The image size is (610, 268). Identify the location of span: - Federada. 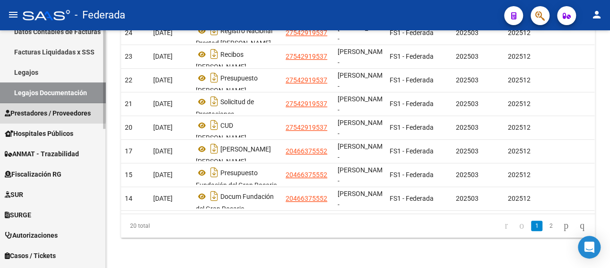
(100, 15).